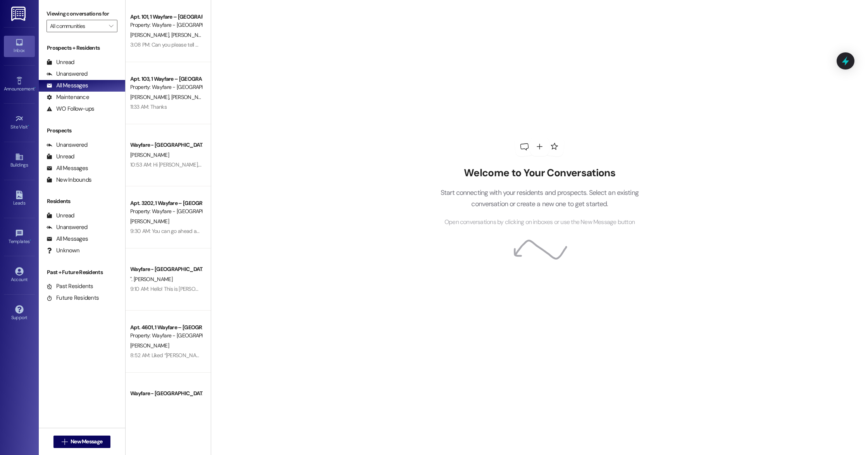 This screenshot has width=868, height=455. What do you see at coordinates (19, 275) in the screenshot?
I see `a: Account` at bounding box center [19, 275].